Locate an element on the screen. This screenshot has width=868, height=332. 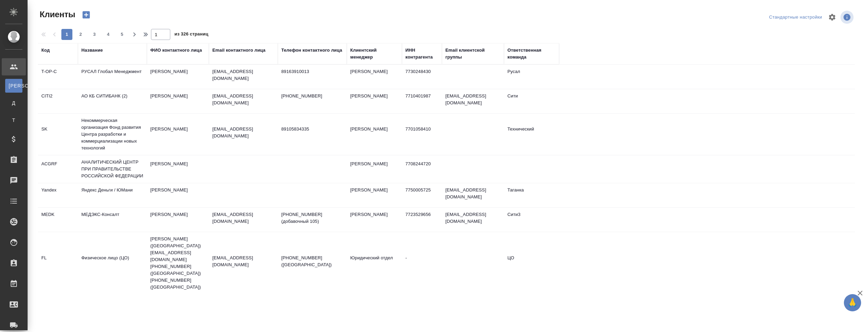
td: FL is located at coordinates (58, 264).